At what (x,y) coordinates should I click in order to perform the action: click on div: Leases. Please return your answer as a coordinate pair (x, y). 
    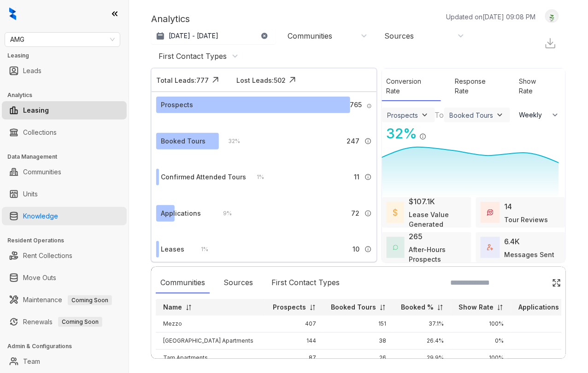
    Looking at the image, I should click on (172, 249).